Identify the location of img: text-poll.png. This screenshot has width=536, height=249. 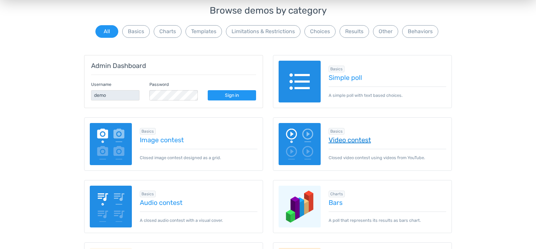
(300, 82).